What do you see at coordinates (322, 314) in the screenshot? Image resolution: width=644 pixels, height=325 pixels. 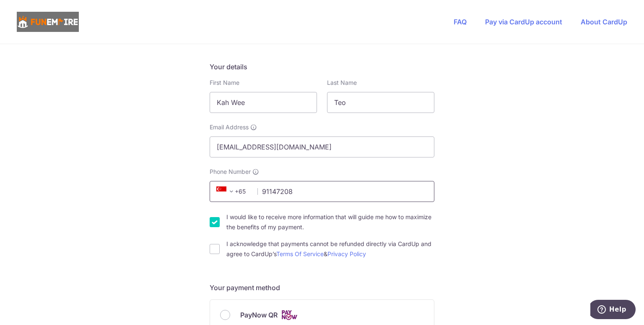 I see `div: PayNow QR Cards logo` at bounding box center [322, 314].